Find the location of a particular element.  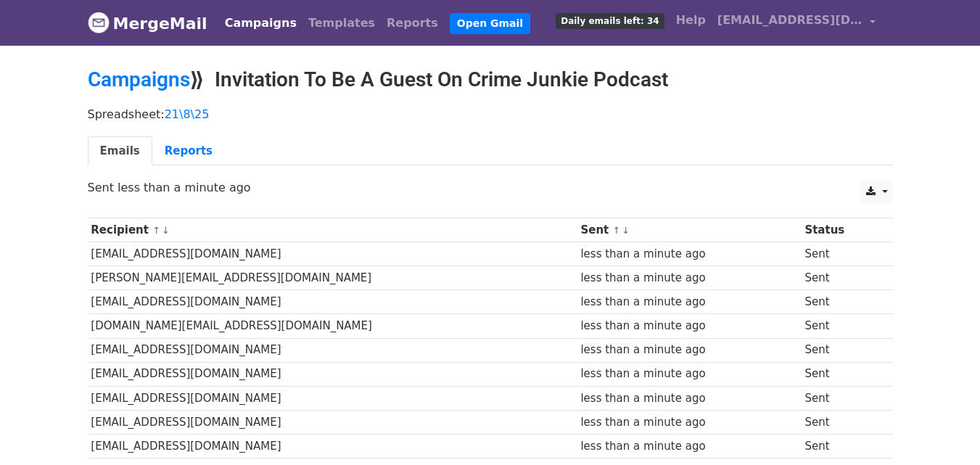

a: 21\8\25 is located at coordinates (187, 114).